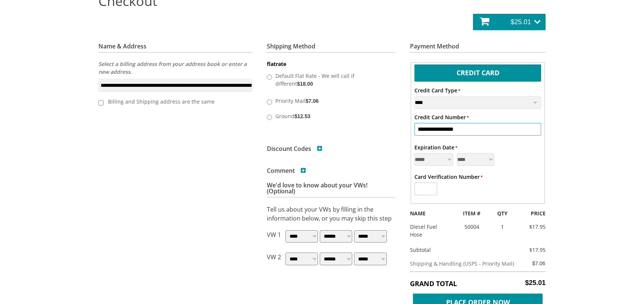  What do you see at coordinates (286, 170) in the screenshot?
I see `h3: Comment` at bounding box center [286, 170].